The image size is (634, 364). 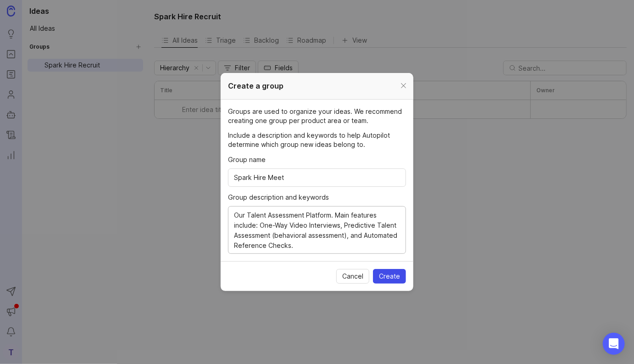 I want to click on span: Cancel, so click(x=353, y=277).